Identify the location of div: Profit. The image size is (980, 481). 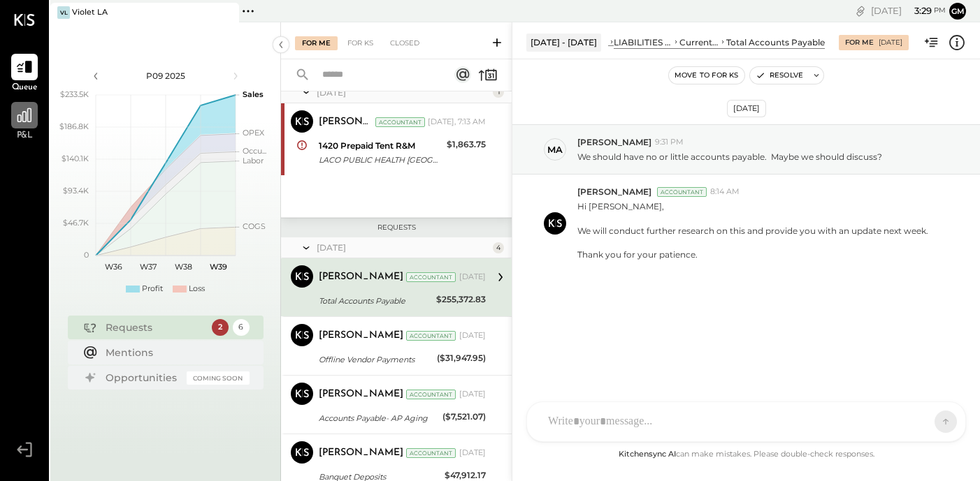
(153, 289).